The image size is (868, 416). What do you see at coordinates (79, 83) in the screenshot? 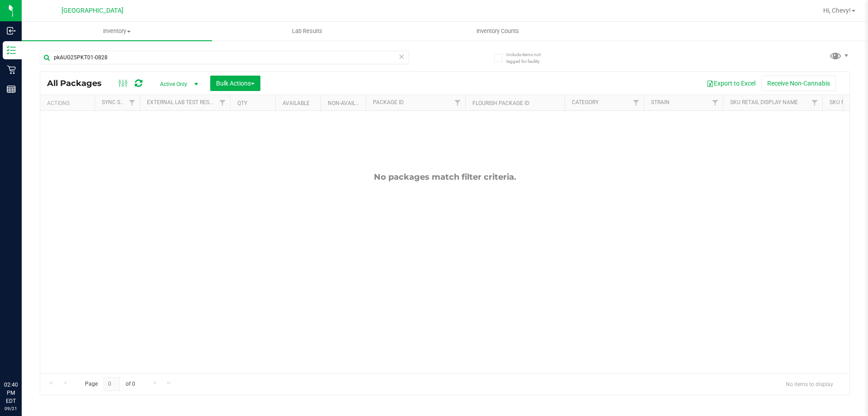
I see `span: All Packages` at bounding box center [79, 83].